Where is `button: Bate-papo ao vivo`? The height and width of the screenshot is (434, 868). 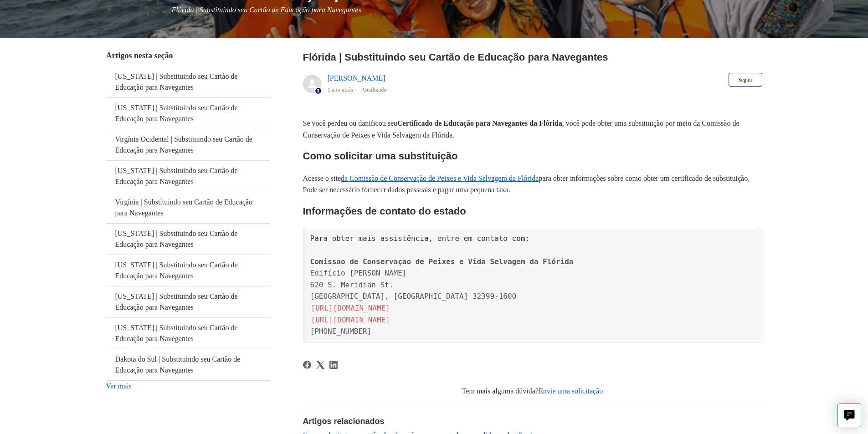 button: Bate-papo ao vivo is located at coordinates (849, 415).